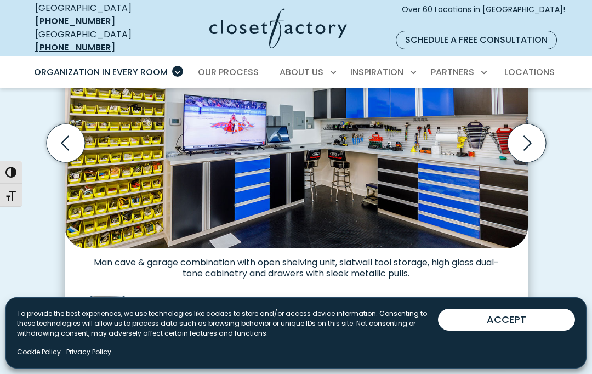 The width and height of the screenshot is (592, 374). Describe the element at coordinates (66, 143) in the screenshot. I see `button: Previous slide` at that location.